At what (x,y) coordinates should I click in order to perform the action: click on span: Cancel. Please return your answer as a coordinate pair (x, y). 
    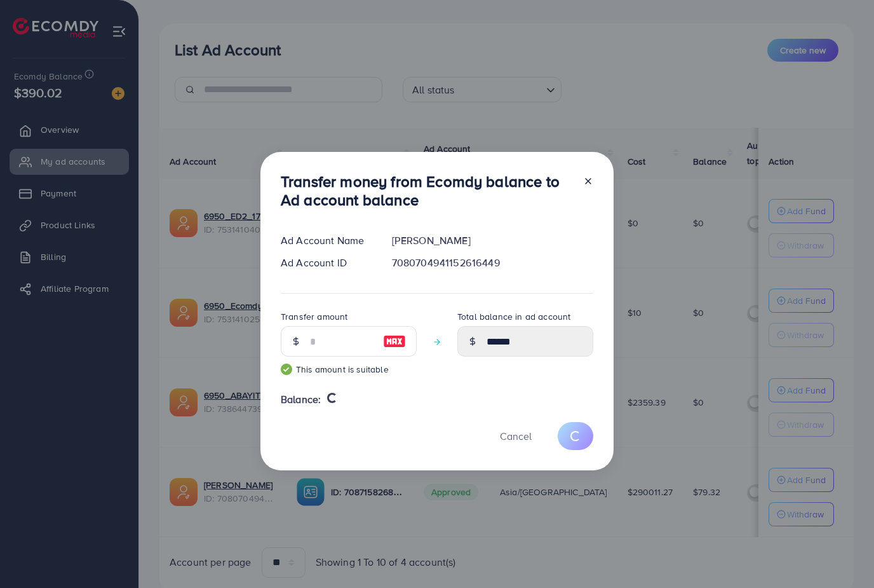
    Looking at the image, I should click on (516, 435).